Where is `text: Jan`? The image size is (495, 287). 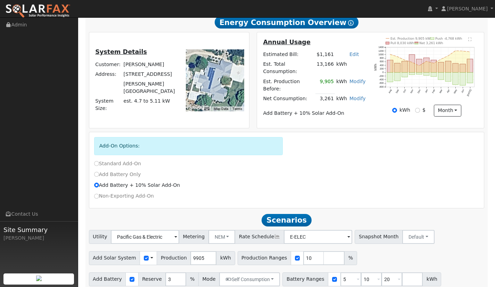
text: Jan is located at coordinates (426, 91).